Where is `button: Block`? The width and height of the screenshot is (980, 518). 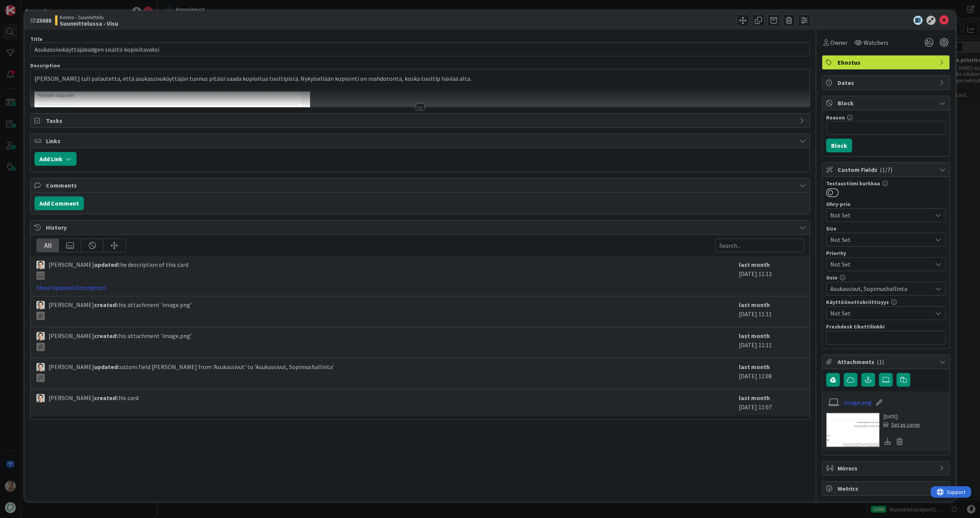
button: Block is located at coordinates (840, 146).